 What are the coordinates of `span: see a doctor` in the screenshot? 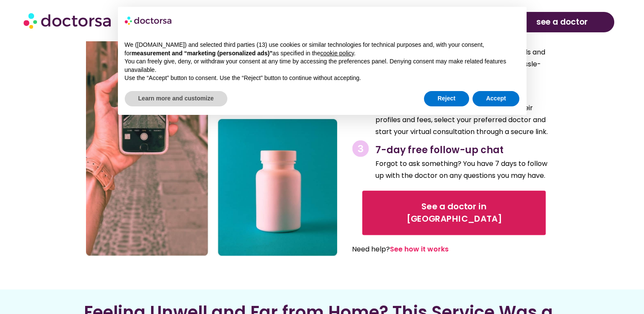 It's located at (562, 22).